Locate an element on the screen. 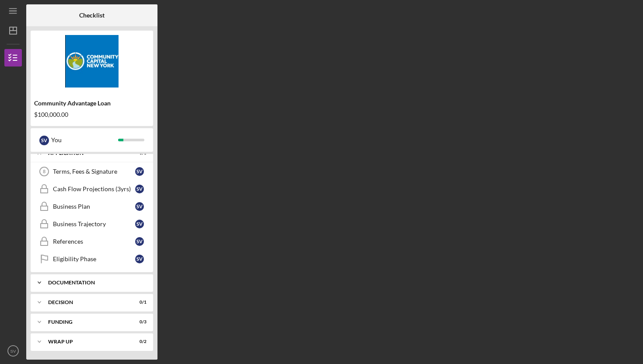 The image size is (643, 364). tspan: 8 is located at coordinates (44, 171).